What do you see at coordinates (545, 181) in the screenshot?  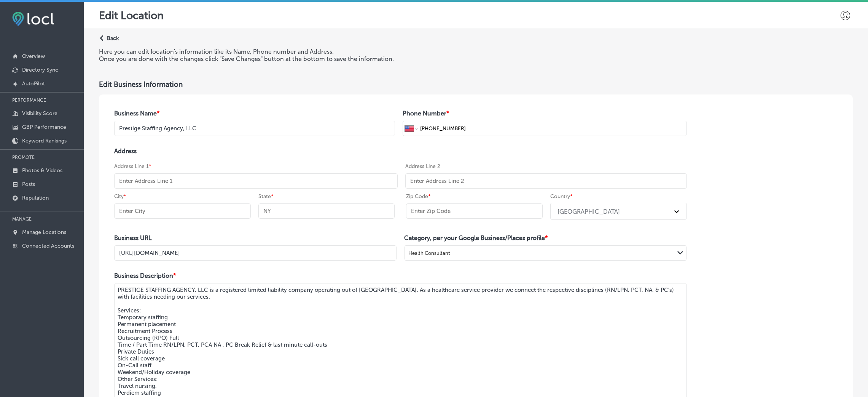 I see `input: Enter Address Line 2` at bounding box center [545, 181].